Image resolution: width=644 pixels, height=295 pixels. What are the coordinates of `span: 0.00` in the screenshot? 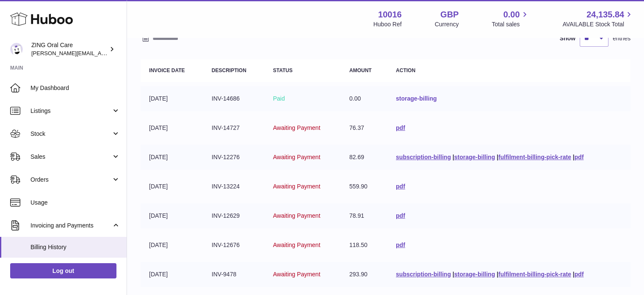 It's located at (511, 14).